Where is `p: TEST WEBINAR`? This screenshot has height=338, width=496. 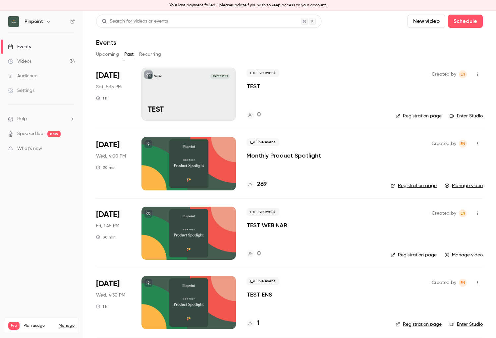
p: TEST WEBINAR is located at coordinates (267, 225).